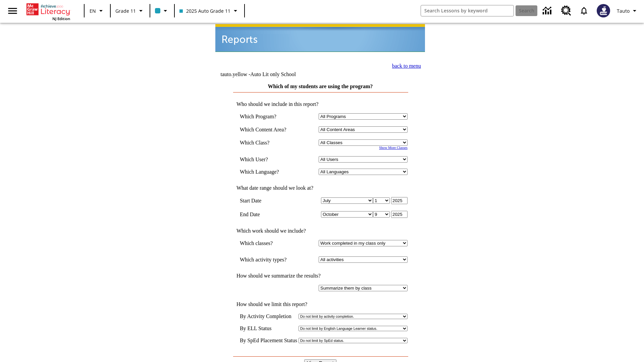  What do you see at coordinates (320, 231) in the screenshot?
I see `td: Which work should we include?` at bounding box center [320, 231].